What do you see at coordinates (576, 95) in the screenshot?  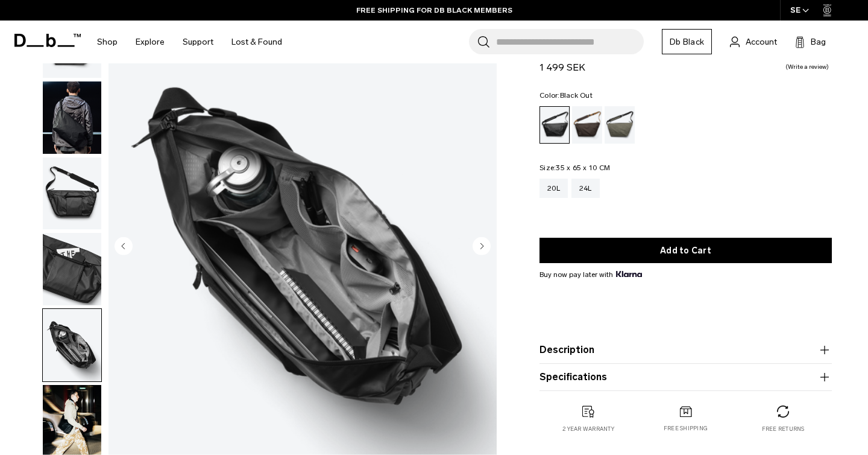 I see `span: Black Out` at bounding box center [576, 95].